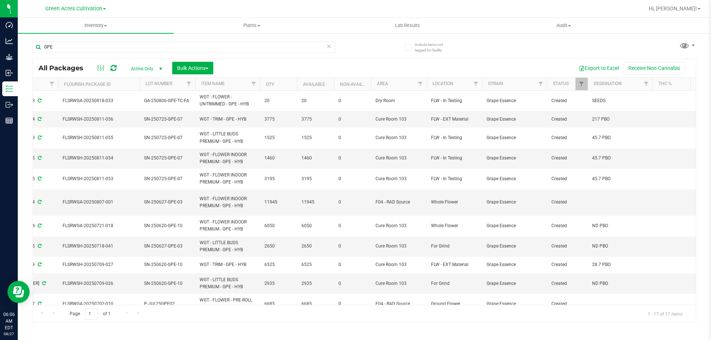 The width and height of the screenshot is (711, 340). Describe the element at coordinates (407, 26) in the screenshot. I see `span: Lab Results` at that location.